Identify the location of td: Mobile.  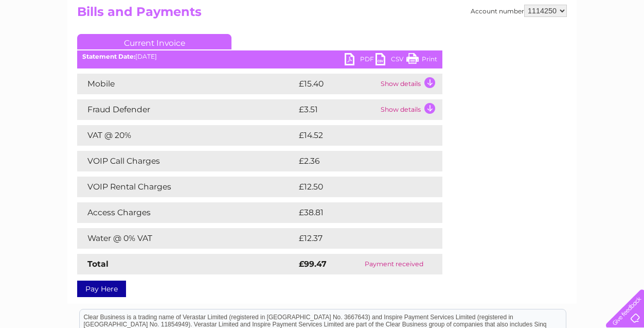
(186, 84).